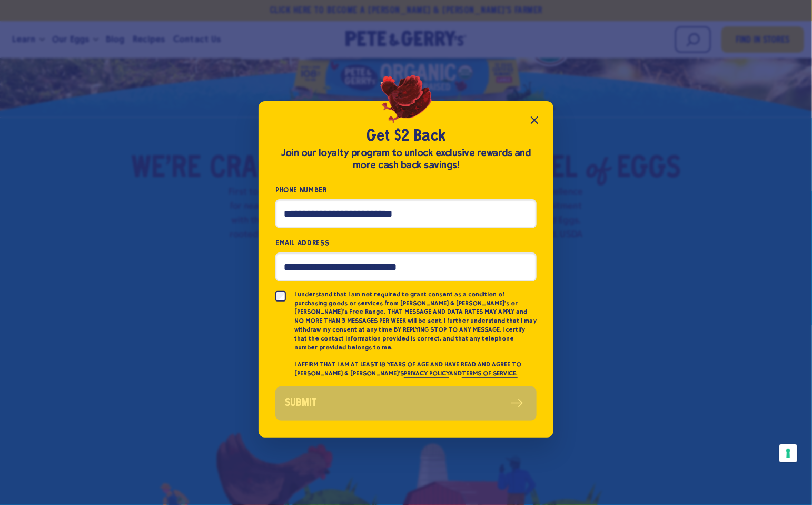 The width and height of the screenshot is (812, 505). Describe the element at coordinates (534, 120) in the screenshot. I see `button: Close popup` at that location.